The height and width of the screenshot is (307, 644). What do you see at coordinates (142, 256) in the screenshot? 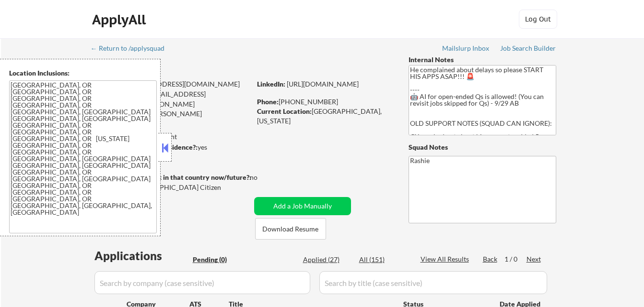
I see `div: Applications` at bounding box center [142, 256].